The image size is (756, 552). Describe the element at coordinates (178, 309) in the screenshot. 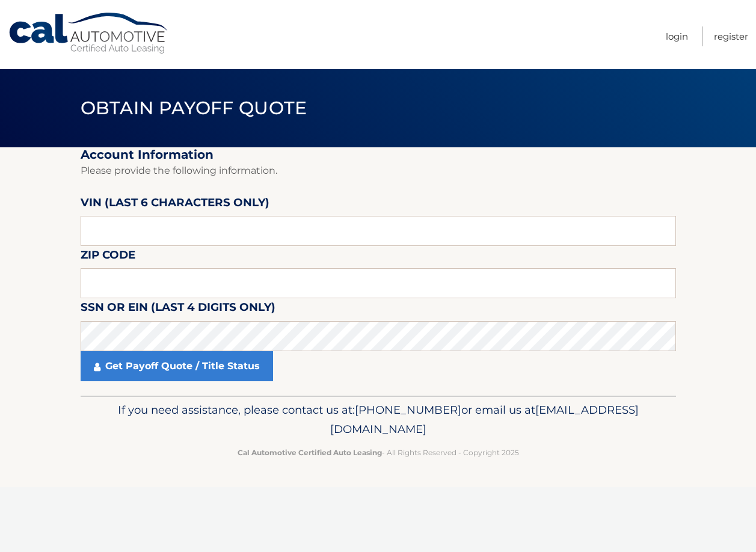

I see `label: SSN or EIN (last 4 digits only)` at that location.